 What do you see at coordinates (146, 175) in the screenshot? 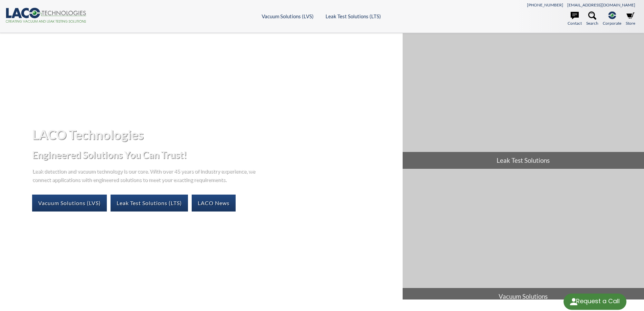
I see `p: Leak detection and vacuum technology is our core. With over 45 years of industry experience, we c...` at bounding box center [146, 175].